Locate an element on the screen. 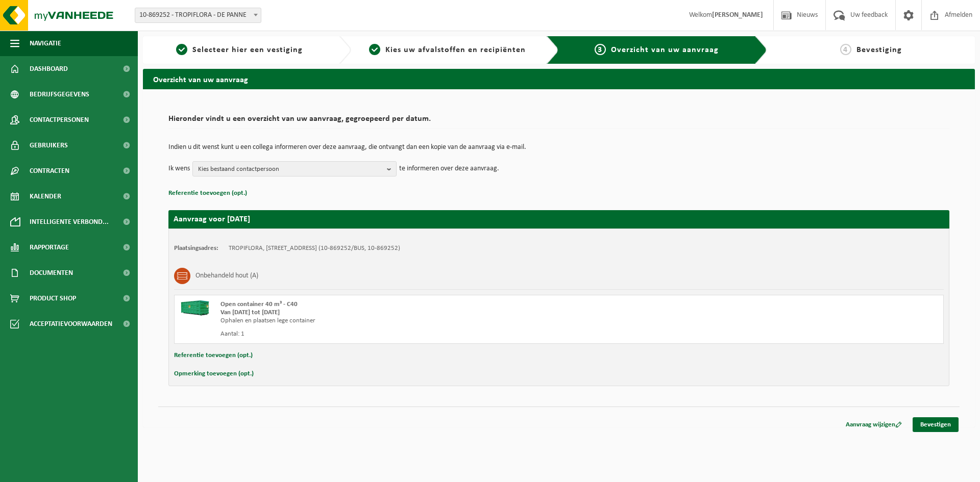  span: 4 is located at coordinates (846, 49).